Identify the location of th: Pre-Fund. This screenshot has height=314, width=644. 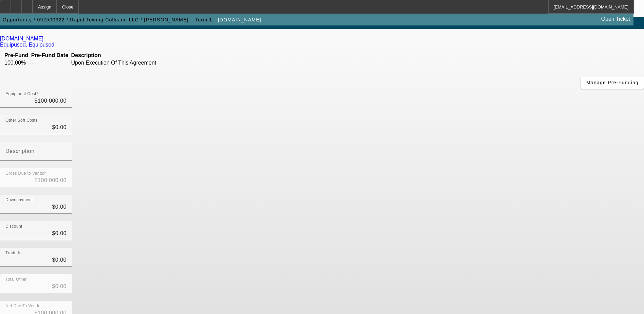
(16, 55).